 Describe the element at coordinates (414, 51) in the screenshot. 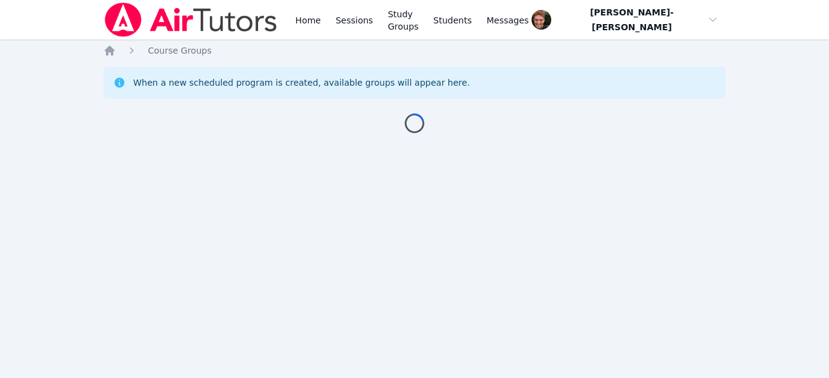

I see `nav: Breadcrumb` at that location.